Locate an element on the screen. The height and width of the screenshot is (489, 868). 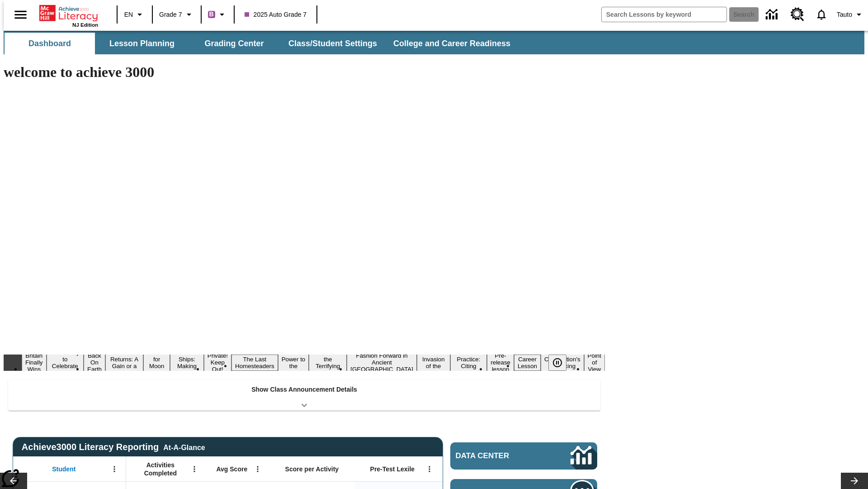
div: Home is located at coordinates (69, 16).